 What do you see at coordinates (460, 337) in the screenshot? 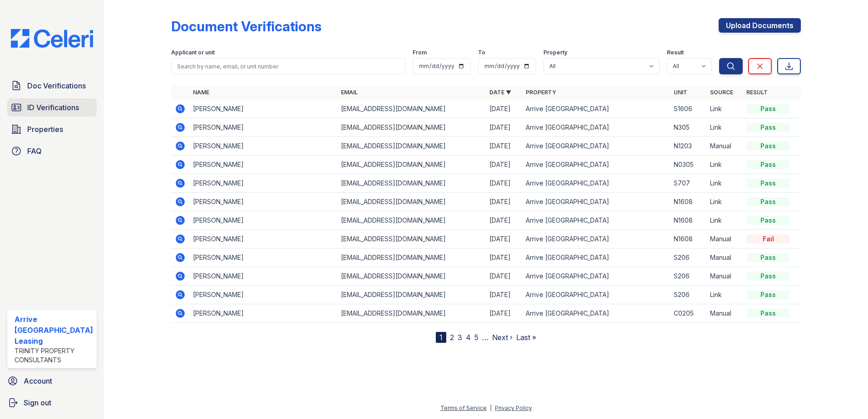
I see `a: 3` at bounding box center [460, 337].